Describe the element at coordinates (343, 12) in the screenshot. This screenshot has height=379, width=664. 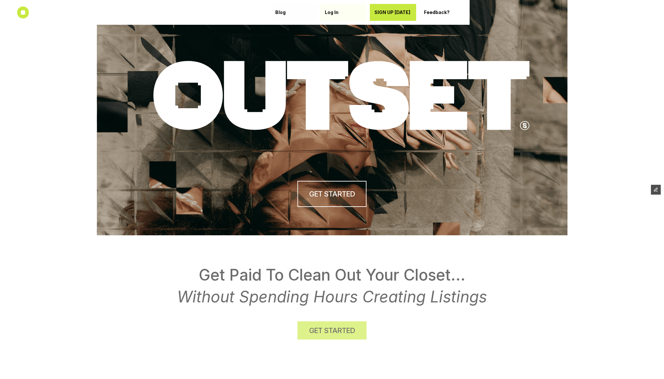
I see `a: Log In` at that location.